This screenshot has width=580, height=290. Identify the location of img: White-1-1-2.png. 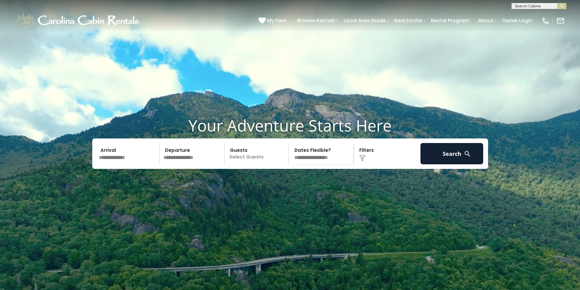
(78, 21).